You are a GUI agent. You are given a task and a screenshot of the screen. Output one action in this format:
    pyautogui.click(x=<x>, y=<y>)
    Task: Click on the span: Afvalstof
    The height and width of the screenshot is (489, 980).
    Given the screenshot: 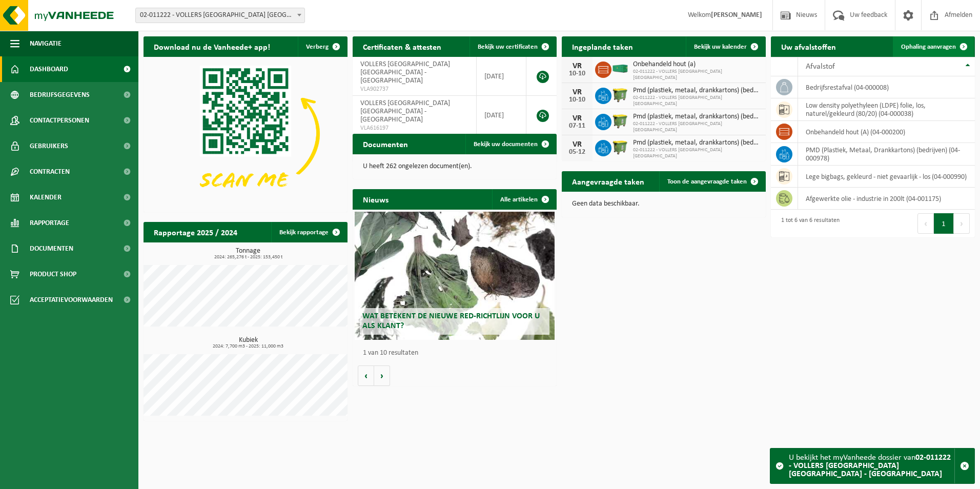 What is the action you would take?
    pyautogui.click(x=821, y=66)
    